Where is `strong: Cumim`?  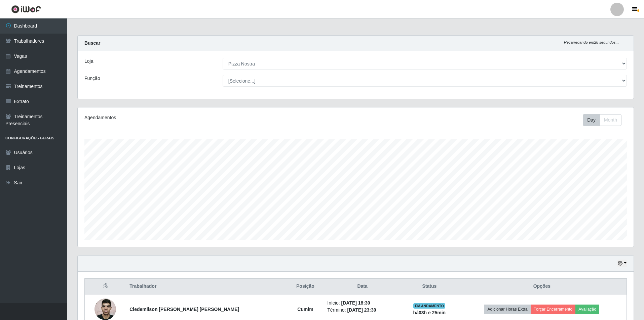 strong: Cumim is located at coordinates (305, 310).